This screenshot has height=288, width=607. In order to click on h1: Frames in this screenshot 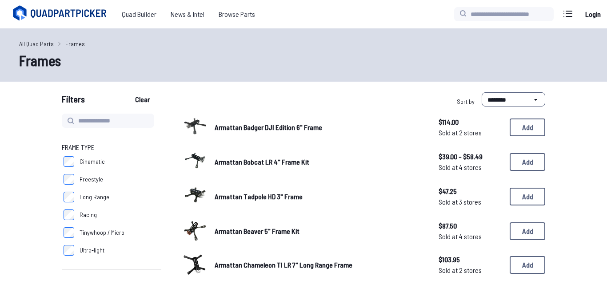, I will do `click(303, 60)`.